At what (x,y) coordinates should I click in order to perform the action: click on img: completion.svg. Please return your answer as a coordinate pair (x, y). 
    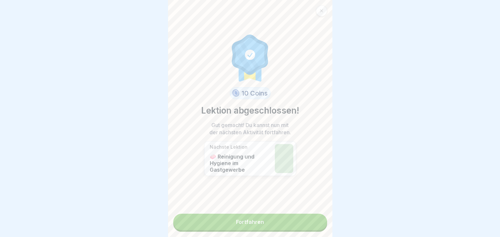
    Looking at the image, I should click on (250, 58).